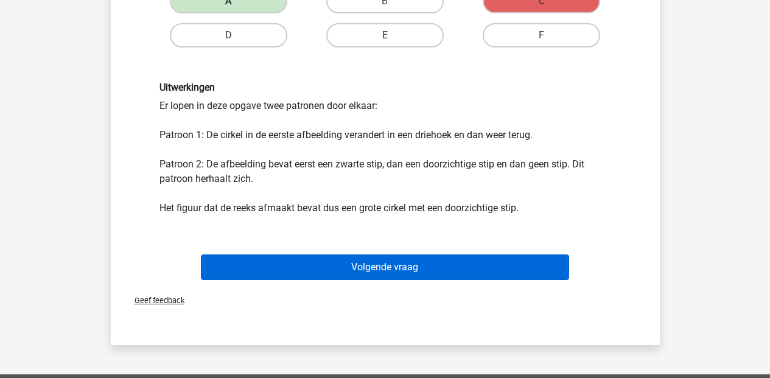  What do you see at coordinates (384, 35) in the screenshot?
I see `label: E` at bounding box center [384, 35].